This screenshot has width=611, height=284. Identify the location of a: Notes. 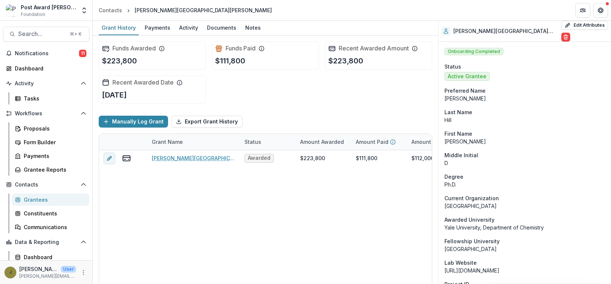
(253, 28).